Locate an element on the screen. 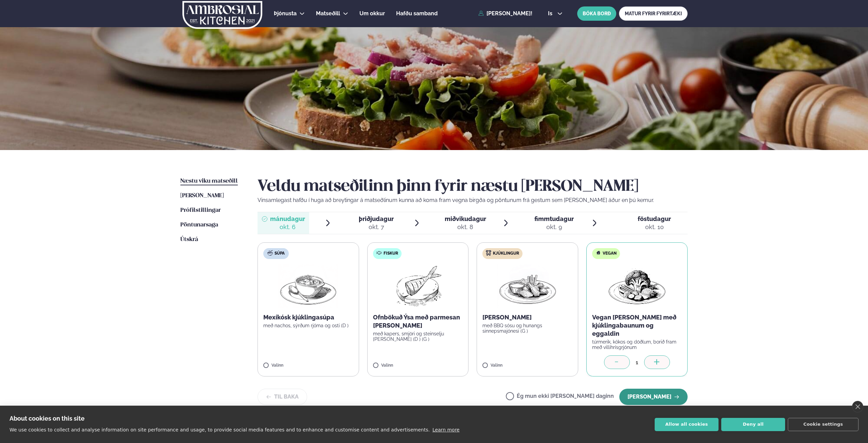  a: MATUR FYRIR FYRIRTÆKI is located at coordinates (653, 13).